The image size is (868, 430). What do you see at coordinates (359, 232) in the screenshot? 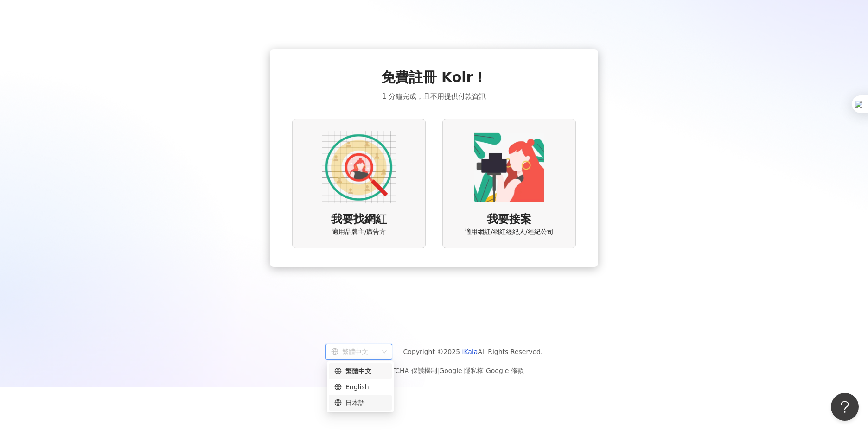
I see `span: 適用品牌主/廣告方` at bounding box center [359, 232].